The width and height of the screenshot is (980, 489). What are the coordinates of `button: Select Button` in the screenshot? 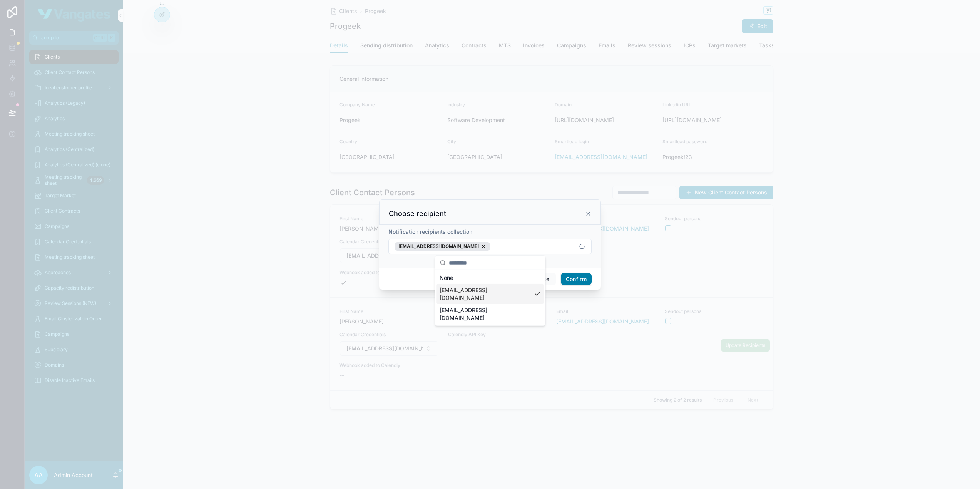 It's located at (490, 246).